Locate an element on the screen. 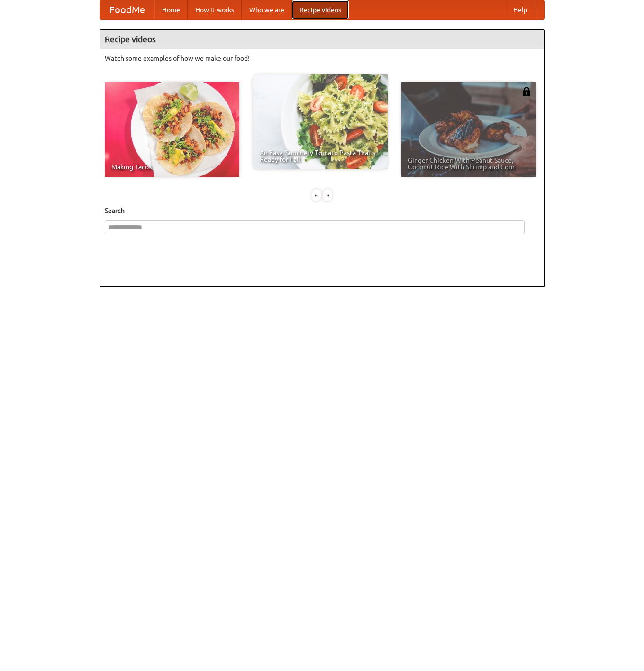  a: Who we are is located at coordinates (267, 10).